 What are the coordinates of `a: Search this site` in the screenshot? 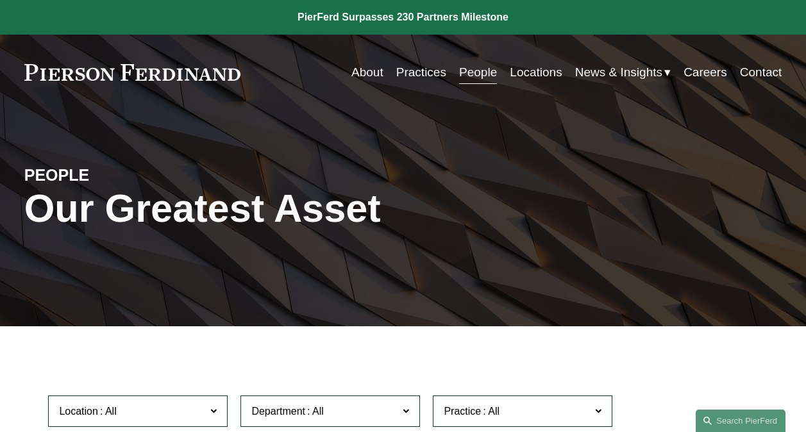 It's located at (740, 421).